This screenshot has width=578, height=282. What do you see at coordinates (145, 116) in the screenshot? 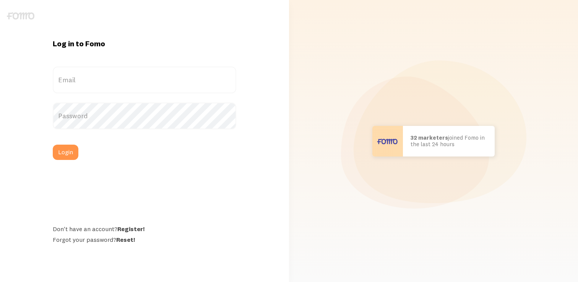
I see `label: Password` at bounding box center [145, 116].